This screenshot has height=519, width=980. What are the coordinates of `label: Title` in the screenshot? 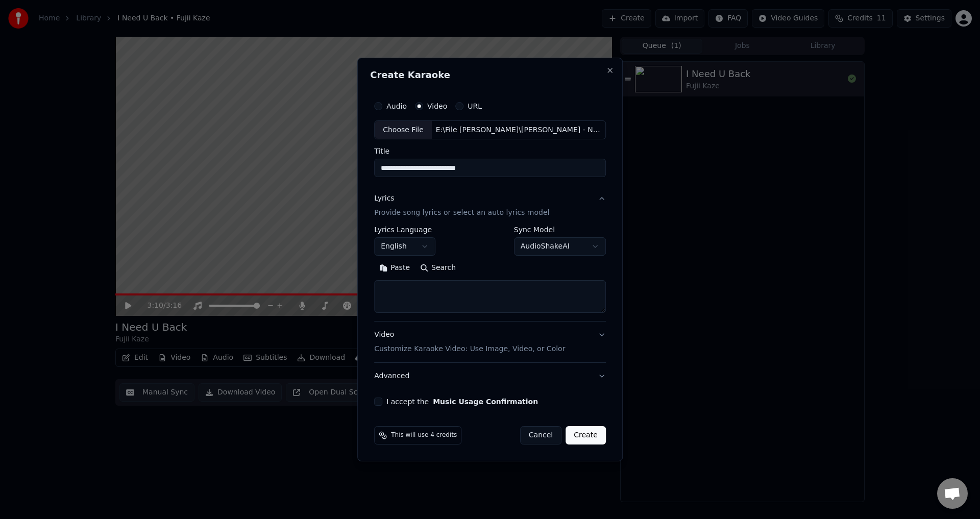 It's located at (490, 151).